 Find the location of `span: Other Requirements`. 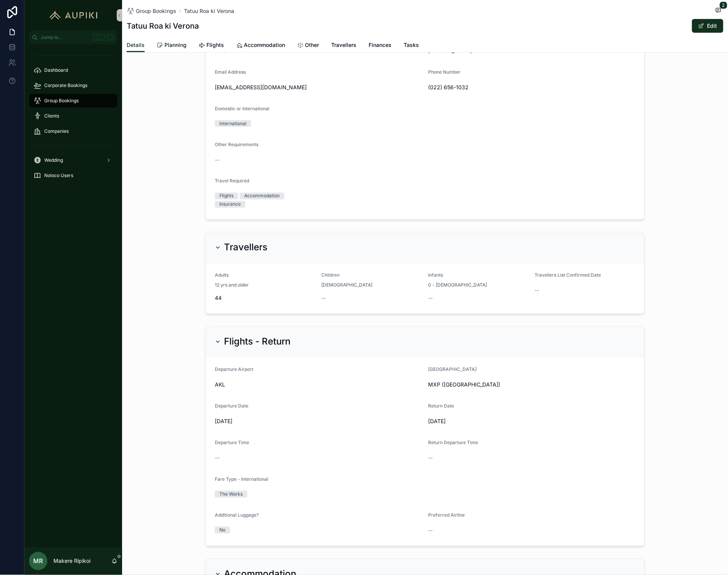

span: Other Requirements is located at coordinates (236, 144).